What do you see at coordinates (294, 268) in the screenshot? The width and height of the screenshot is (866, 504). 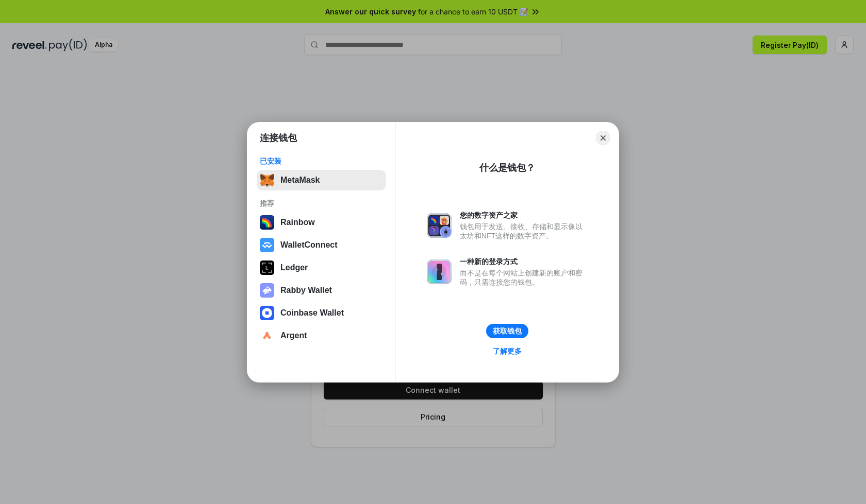 I see `div: Ledger` at bounding box center [294, 268].